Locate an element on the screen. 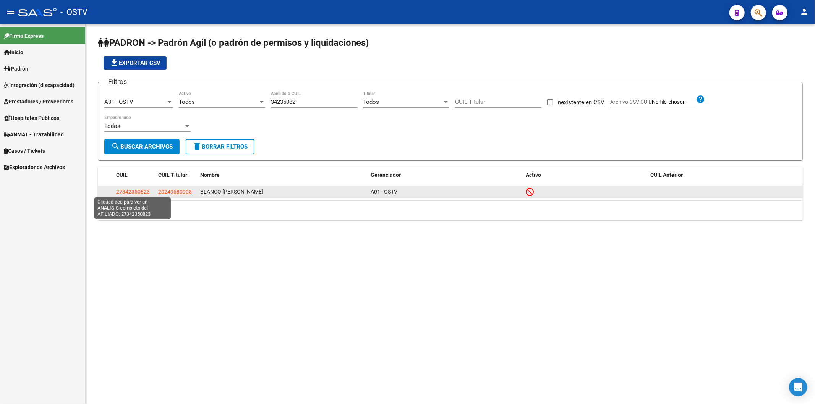 The height and width of the screenshot is (404, 815). mat-icon: menu is located at coordinates (11, 12).